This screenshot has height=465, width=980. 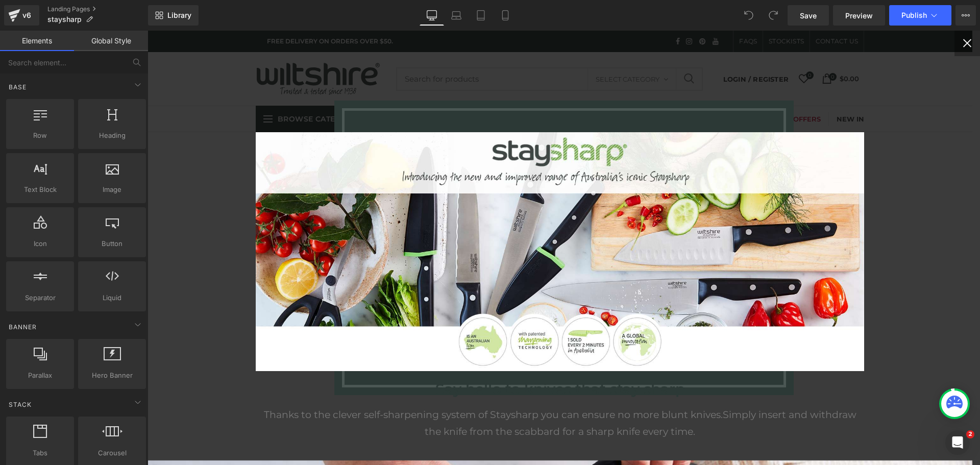 What do you see at coordinates (505, 15) in the screenshot?
I see `a: Mobile` at bounding box center [505, 15].